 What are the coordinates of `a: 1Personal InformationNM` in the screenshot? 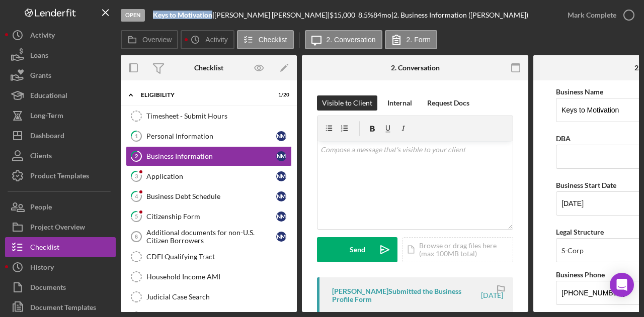 It's located at (209, 136).